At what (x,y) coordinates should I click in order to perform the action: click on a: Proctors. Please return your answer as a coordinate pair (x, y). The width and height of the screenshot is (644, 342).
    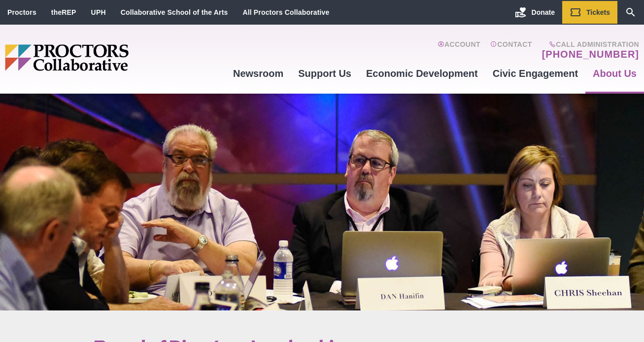
    Looking at the image, I should click on (22, 12).